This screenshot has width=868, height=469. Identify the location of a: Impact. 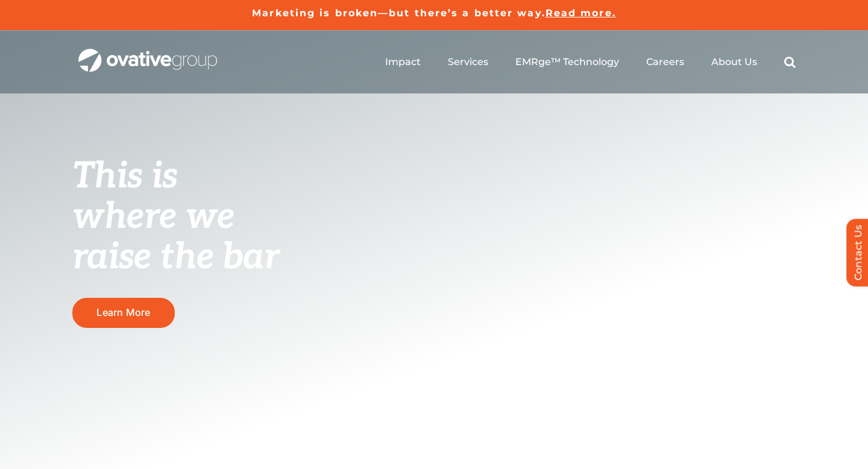
(402, 62).